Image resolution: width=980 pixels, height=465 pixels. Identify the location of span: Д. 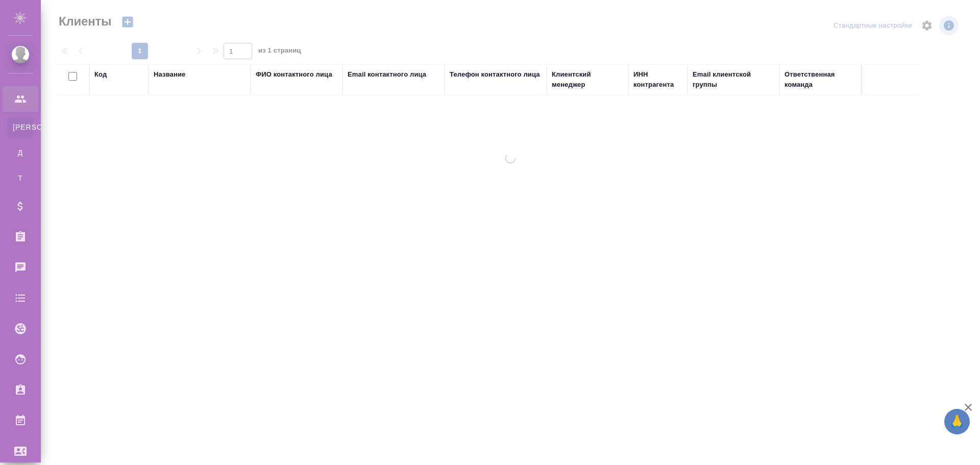
(21, 153).